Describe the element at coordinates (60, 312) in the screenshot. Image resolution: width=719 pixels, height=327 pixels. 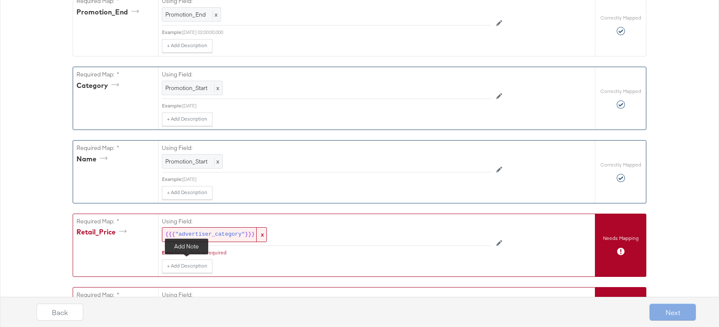
I see `button: Back` at that location.